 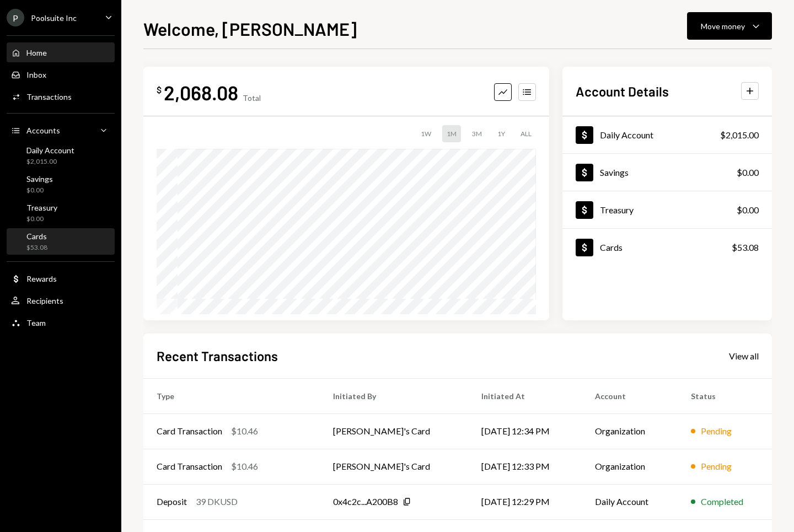 I want to click on div: Completed, so click(x=722, y=501).